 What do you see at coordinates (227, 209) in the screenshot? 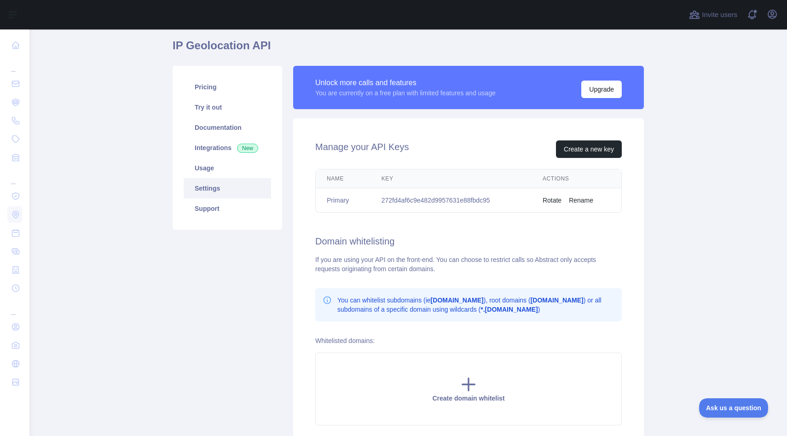
I see `a: Support` at bounding box center [227, 209].